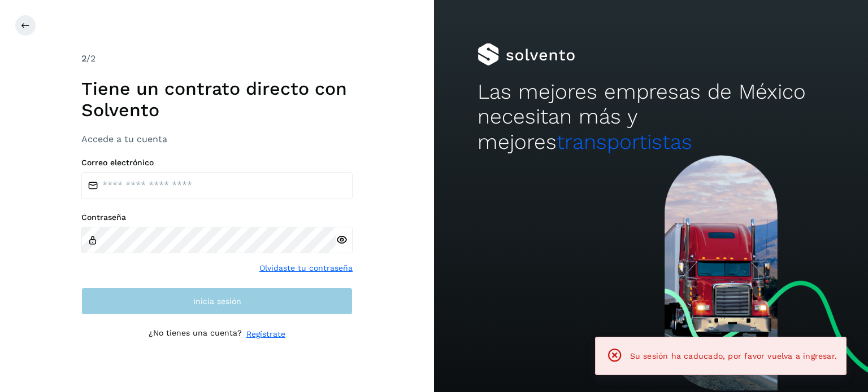 The height and width of the screenshot is (392, 868). What do you see at coordinates (651, 117) in the screenshot?
I see `h2: Las mejores empresas de México necesitan más y mejores` at bounding box center [651, 117].